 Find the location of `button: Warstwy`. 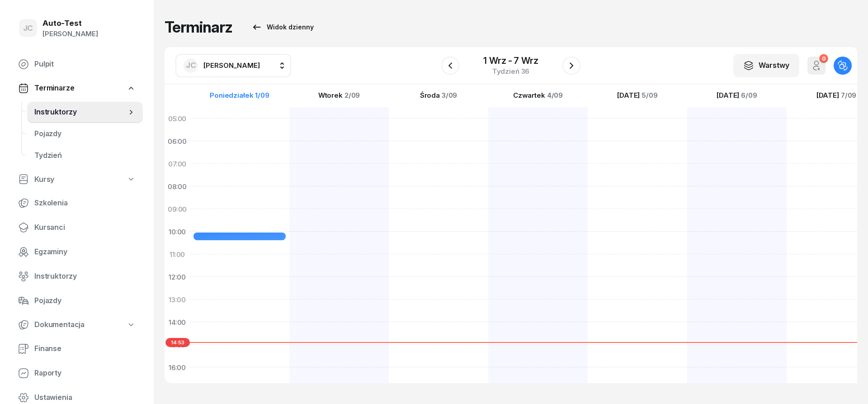

button: Warstwy is located at coordinates (766, 66).